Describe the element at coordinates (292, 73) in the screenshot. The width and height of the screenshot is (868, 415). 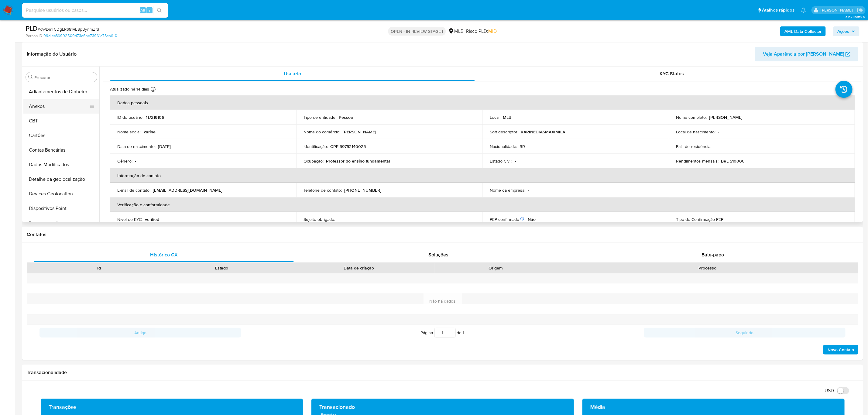
I see `span: Usuário` at that location.